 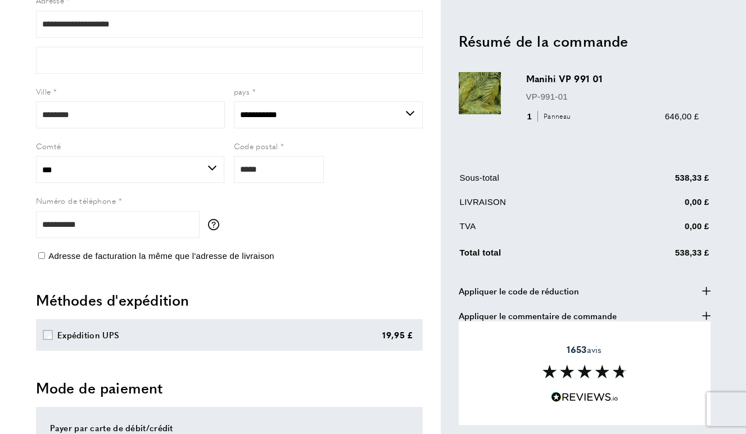 What do you see at coordinates (531, 255) in the screenshot?
I see `td: Total total` at bounding box center [531, 255].